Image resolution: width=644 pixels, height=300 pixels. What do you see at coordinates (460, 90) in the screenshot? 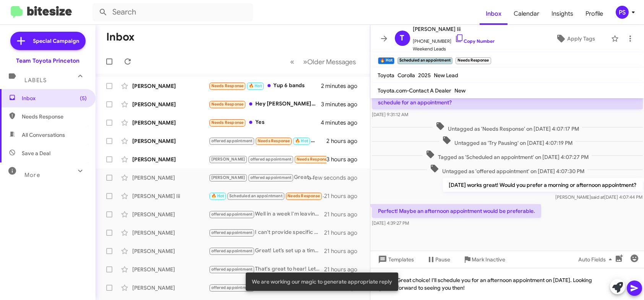
I see `span: New` at bounding box center [460, 90].